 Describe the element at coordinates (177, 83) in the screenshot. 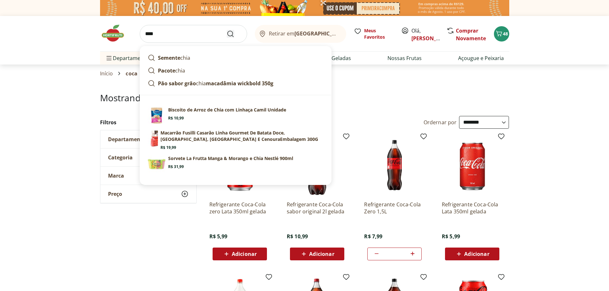

I see `strong: Pão sabor grão` at that location.